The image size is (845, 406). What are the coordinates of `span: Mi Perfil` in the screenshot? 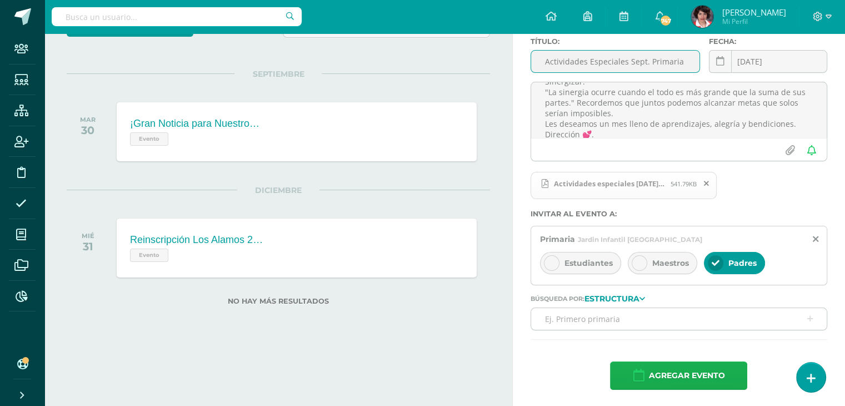 It's located at (753, 21).